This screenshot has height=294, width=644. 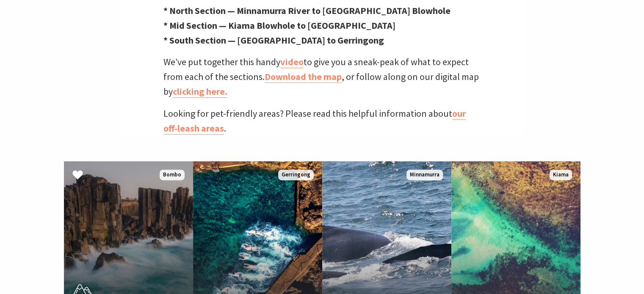 I want to click on span: Minnamurra, so click(x=425, y=175).